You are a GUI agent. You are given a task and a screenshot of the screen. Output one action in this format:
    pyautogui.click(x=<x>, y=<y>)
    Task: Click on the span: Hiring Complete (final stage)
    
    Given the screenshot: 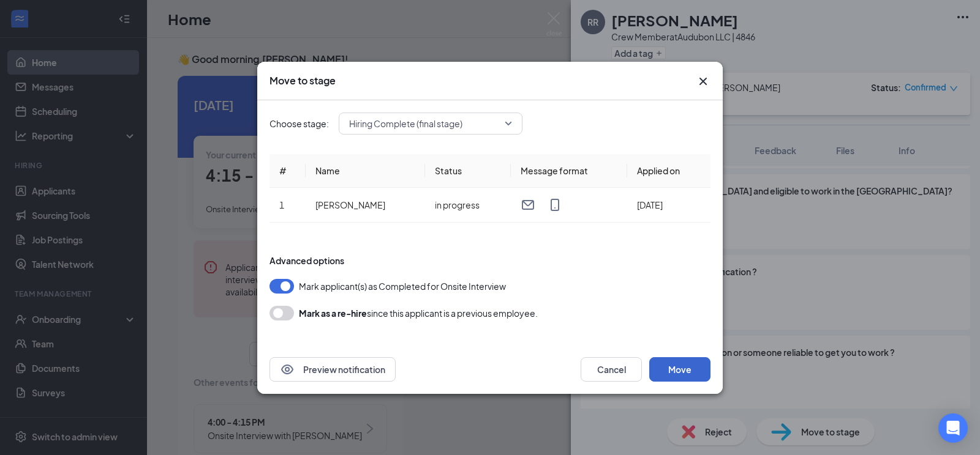 What is the action you would take?
    pyautogui.click(x=406, y=123)
    